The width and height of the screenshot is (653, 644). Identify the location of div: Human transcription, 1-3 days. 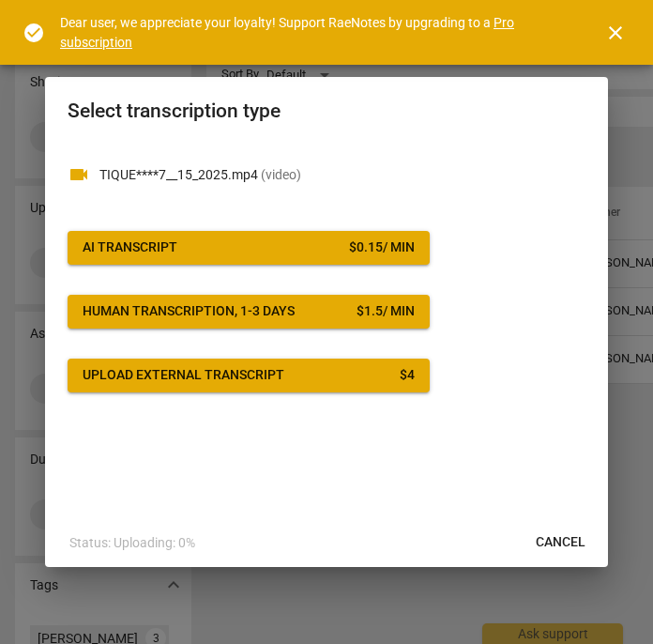
(189, 312).